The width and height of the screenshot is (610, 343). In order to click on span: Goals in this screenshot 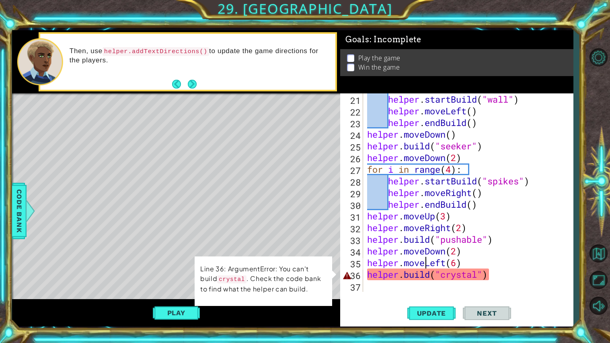, I will do `click(383, 39)`.